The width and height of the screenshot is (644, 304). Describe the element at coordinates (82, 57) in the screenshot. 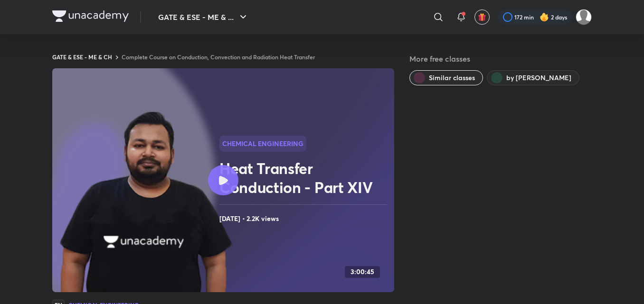

I see `a: GATE & ESE - ME & CH` at that location.